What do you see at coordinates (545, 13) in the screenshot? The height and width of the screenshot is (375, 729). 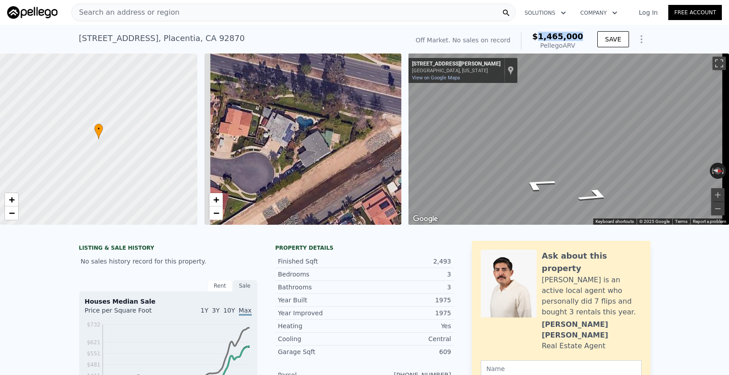 I see `button: Solutions` at bounding box center [545, 13].